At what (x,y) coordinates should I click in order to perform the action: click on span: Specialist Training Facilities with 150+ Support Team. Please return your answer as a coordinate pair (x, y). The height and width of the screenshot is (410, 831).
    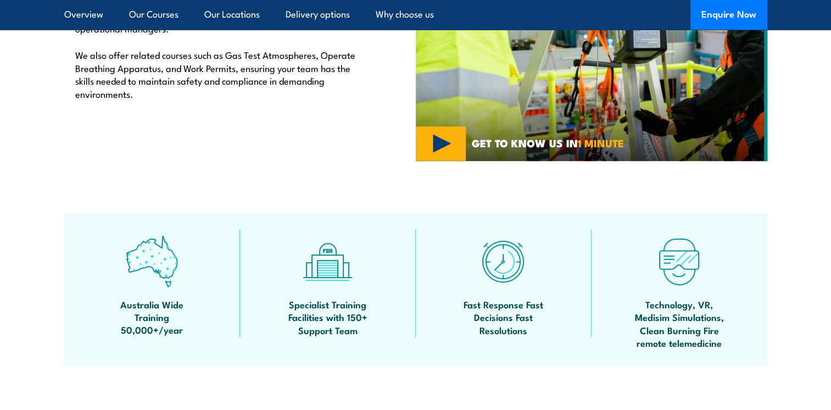
    Looking at the image, I should click on (328, 317).